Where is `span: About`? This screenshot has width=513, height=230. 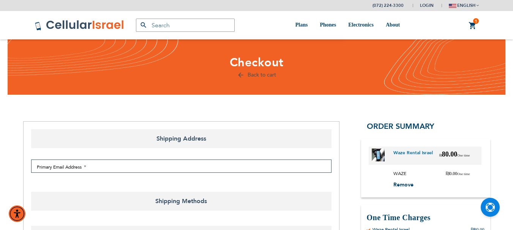 span: About is located at coordinates (393, 25).